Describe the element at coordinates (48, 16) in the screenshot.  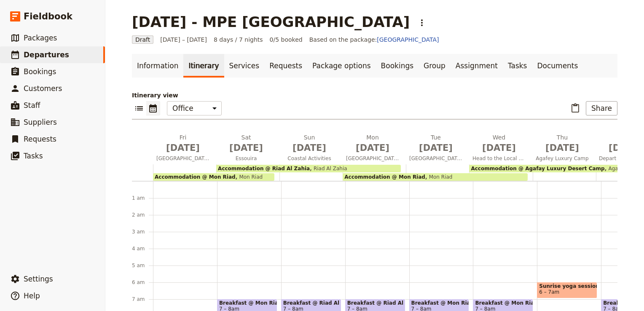
I see `span: Fieldbook` at that location.